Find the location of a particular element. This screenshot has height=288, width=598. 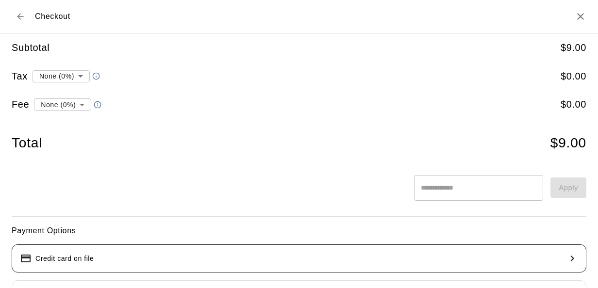

h5: Subtotal is located at coordinates (31, 48).